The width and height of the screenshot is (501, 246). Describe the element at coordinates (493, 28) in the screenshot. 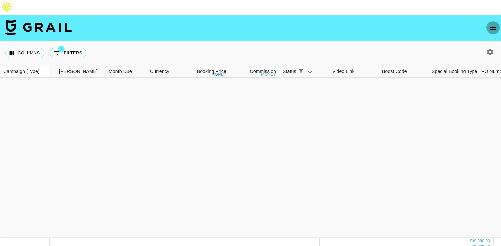

I see `button: open drawer` at that location.